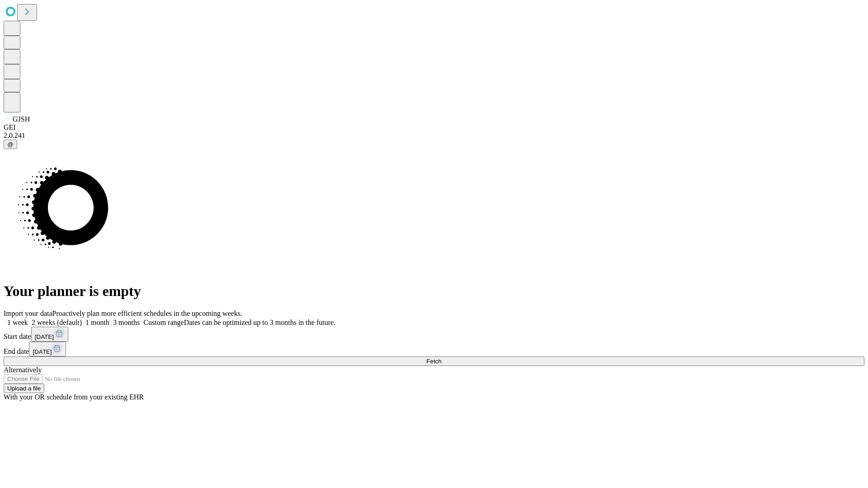 This screenshot has height=488, width=868. I want to click on h1: Your planner is empty, so click(434, 290).